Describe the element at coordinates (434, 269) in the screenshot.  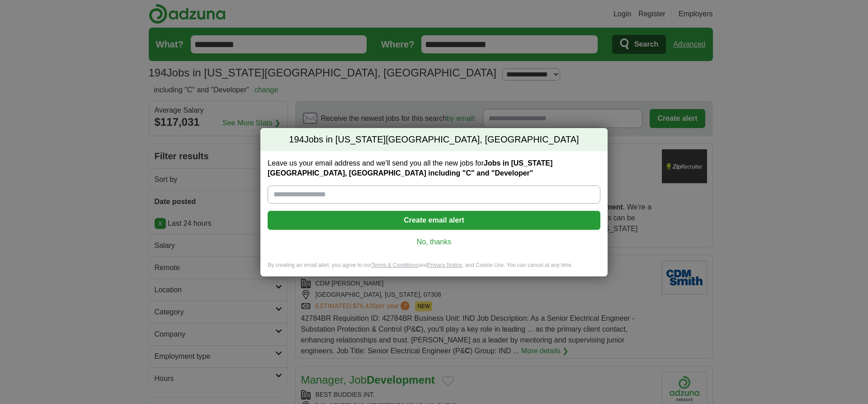
I see `div: By creating an email alert, you agree to our and , and Cookie Use. You can cancel at any time.` at that location.